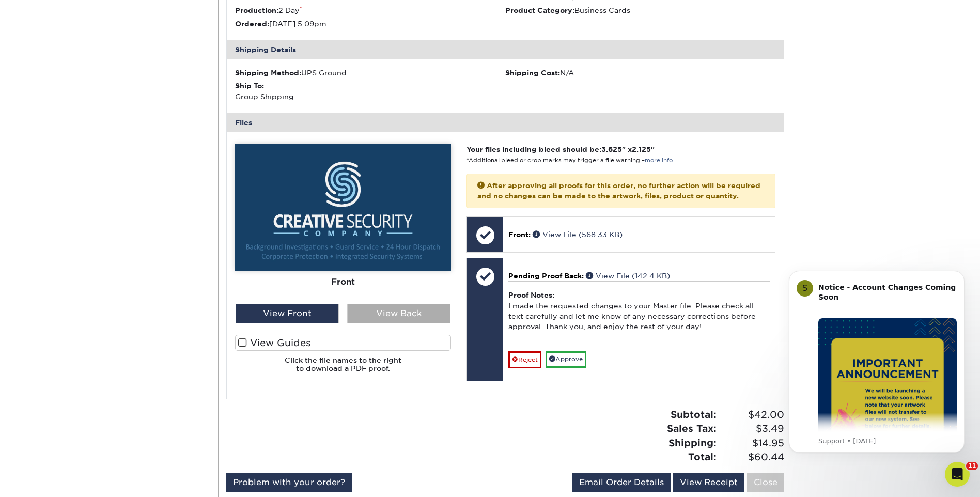  Describe the element at coordinates (766, 482) in the screenshot. I see `a: Close` at that location.